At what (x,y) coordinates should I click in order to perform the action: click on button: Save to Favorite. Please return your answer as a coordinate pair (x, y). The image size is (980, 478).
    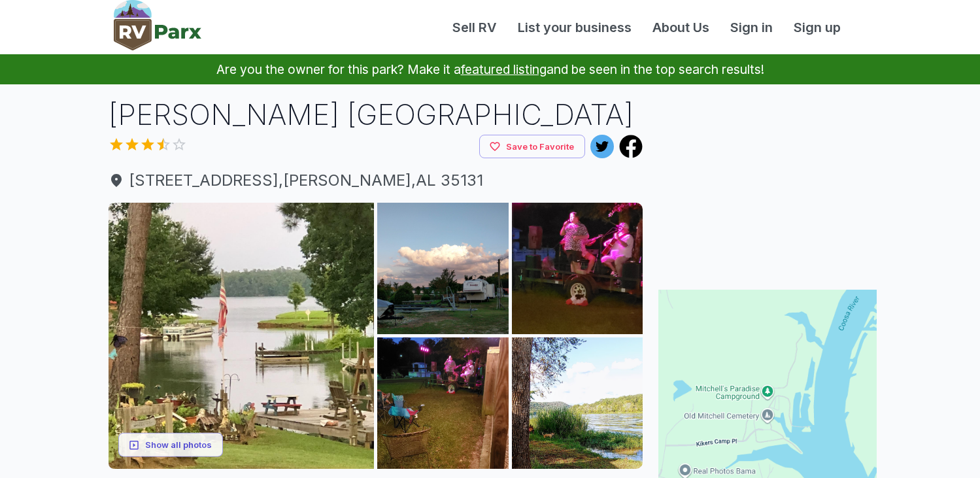
    Looking at the image, I should click on (533, 147).